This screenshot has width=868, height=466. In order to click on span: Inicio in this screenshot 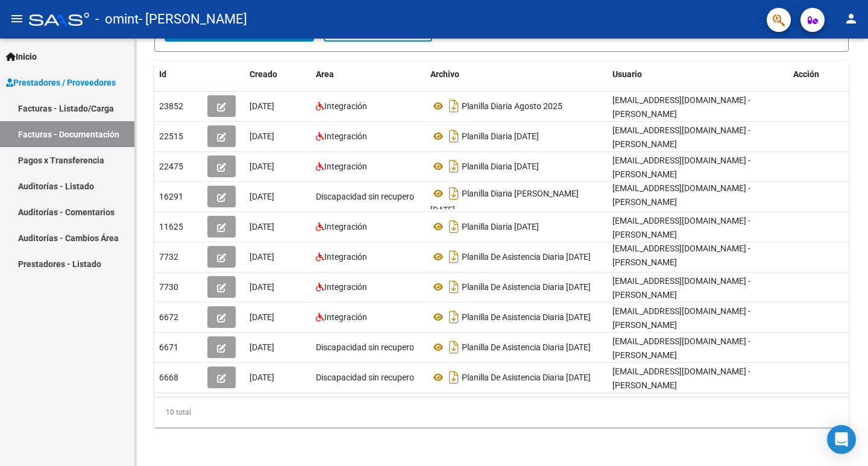, I will do `click(21, 56)`.